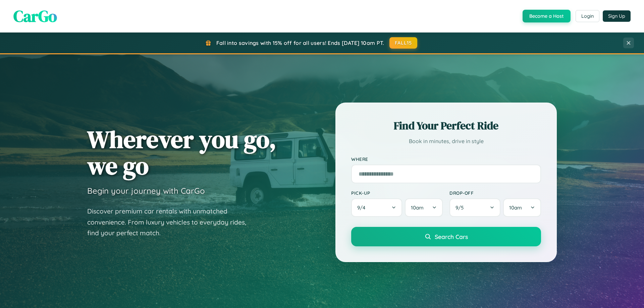  Describe the element at coordinates (446, 236) in the screenshot. I see `button: Search Cars` at that location.